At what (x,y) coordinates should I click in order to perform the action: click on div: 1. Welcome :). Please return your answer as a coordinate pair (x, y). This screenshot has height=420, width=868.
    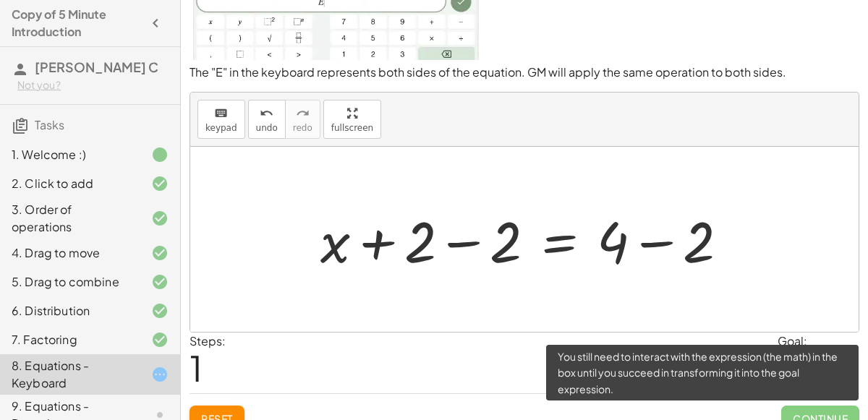
    Looking at the image, I should click on (69, 155).